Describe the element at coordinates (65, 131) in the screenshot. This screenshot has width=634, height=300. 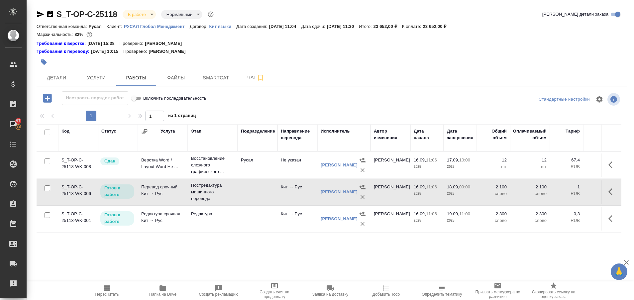
I see `div: Код` at that location.